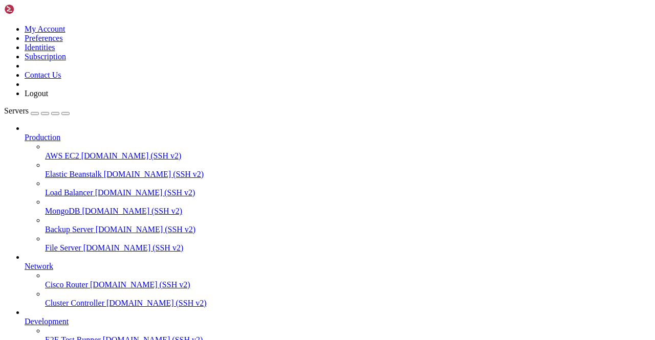 This screenshot has width=655, height=340. Describe the element at coordinates (75, 303) in the screenshot. I see `span: Cluster Controller` at that location.